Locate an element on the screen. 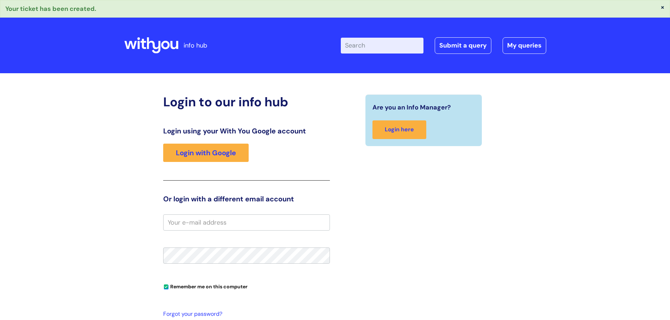 This screenshot has height=320, width=670. a: Forgot your password? is located at coordinates (245, 314).